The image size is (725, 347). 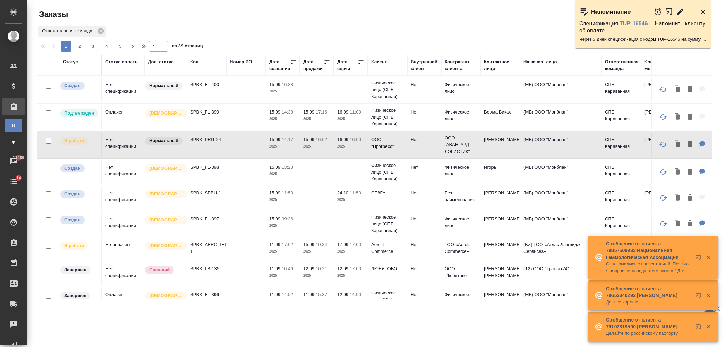 What do you see at coordinates (79, 46) in the screenshot?
I see `span: 2` at bounding box center [79, 46].